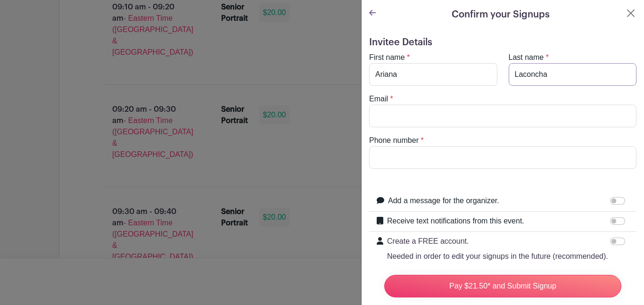  Describe the element at coordinates (503, 286) in the screenshot. I see `input: Pay $21.50* and Submit Signup` at that location.